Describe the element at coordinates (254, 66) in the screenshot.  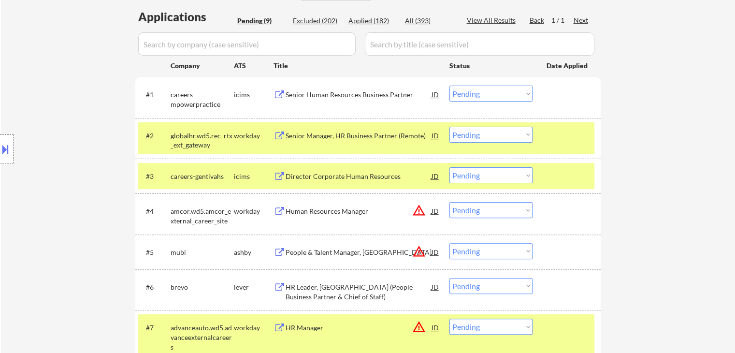
I see `div: ATS` at that location.